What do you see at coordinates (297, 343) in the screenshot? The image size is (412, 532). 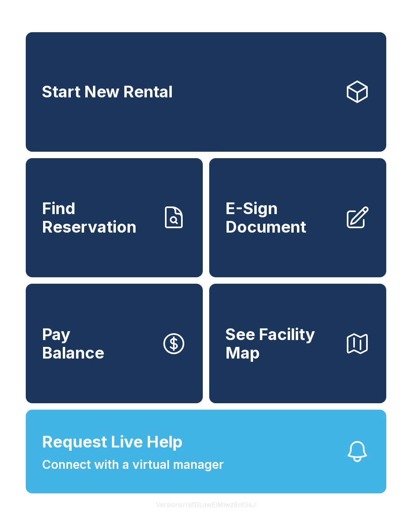 I see `button: See Facility Map` at bounding box center [297, 343].